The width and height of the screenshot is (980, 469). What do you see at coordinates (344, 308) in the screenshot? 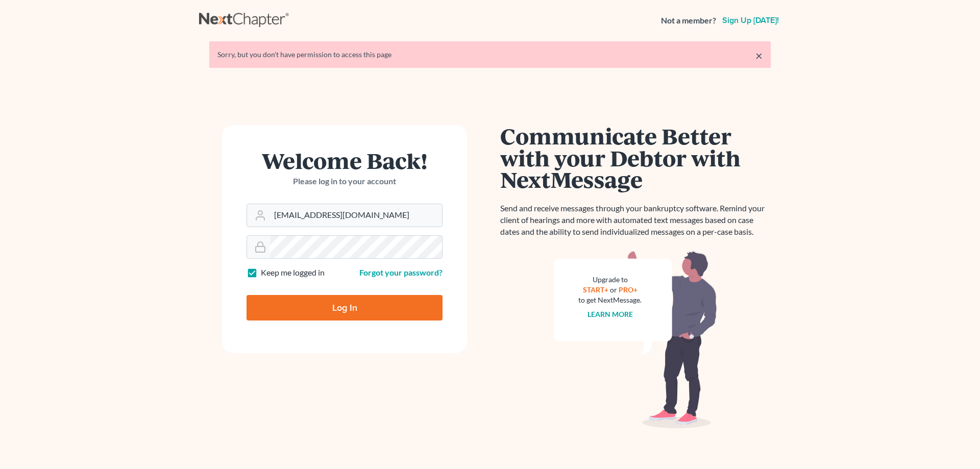
I see `input: Log In` at bounding box center [344, 308].